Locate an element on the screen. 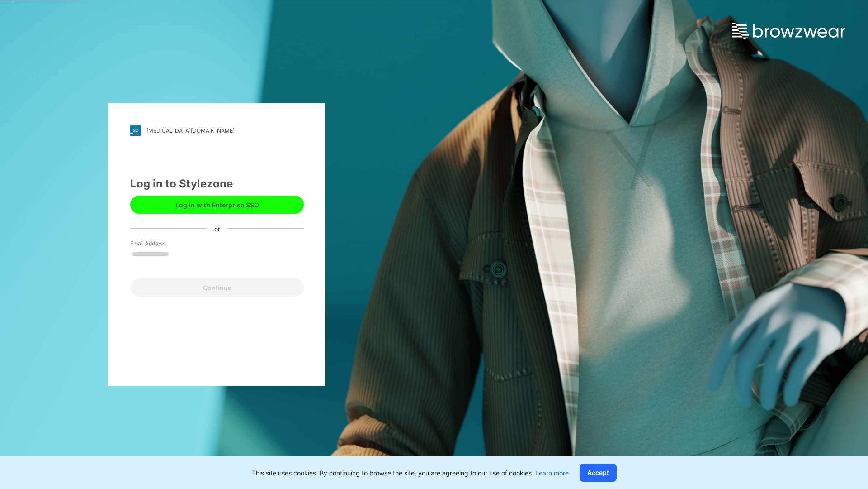  div: or is located at coordinates (217, 228).